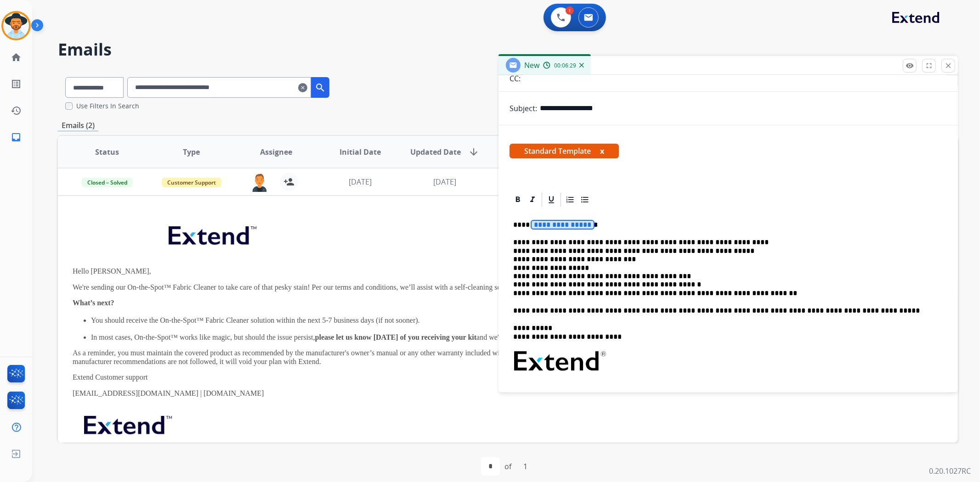 This screenshot has width=980, height=482. I want to click on p: CC:, so click(515, 79).